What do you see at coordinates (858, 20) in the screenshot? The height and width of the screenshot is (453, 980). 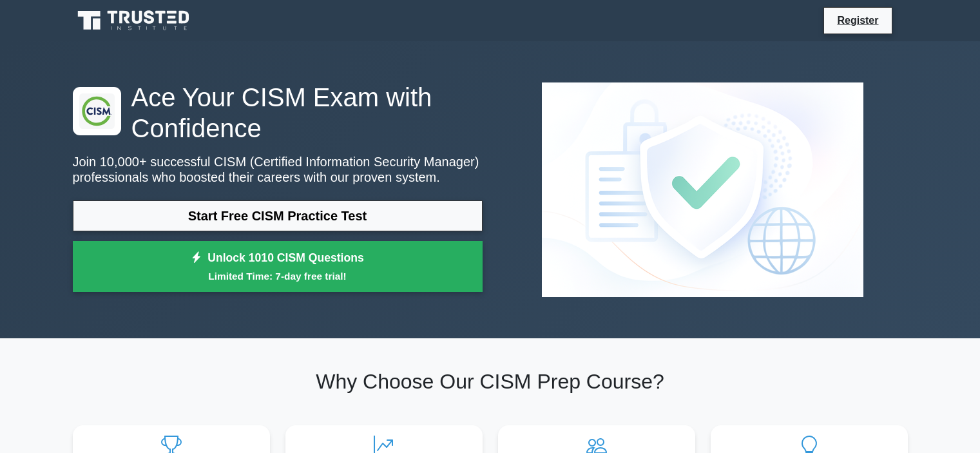 I see `a: Register` at bounding box center [858, 20].